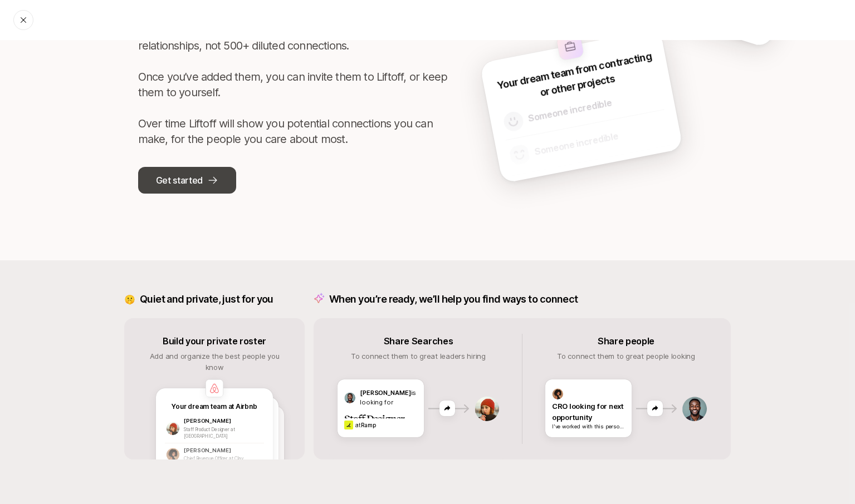 The height and width of the screenshot is (504, 855). I want to click on span: To connect them to great people looking, so click(626, 356).